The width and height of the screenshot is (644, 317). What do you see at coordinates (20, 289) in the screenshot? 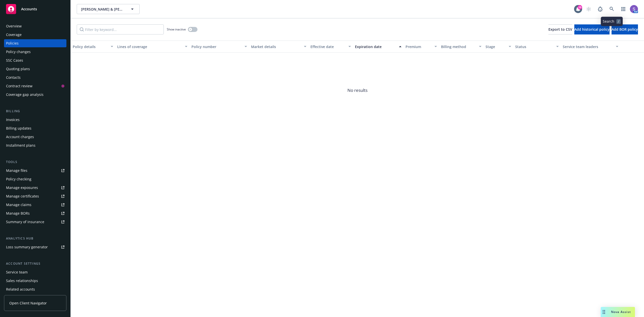
I see `div: Related accounts` at bounding box center [20, 289].